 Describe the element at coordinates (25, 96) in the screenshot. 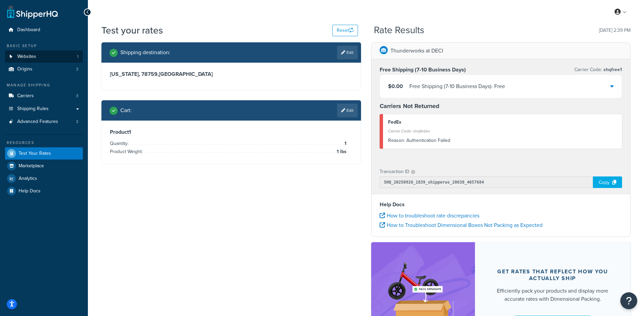

I see `span: Carriers` at that location.